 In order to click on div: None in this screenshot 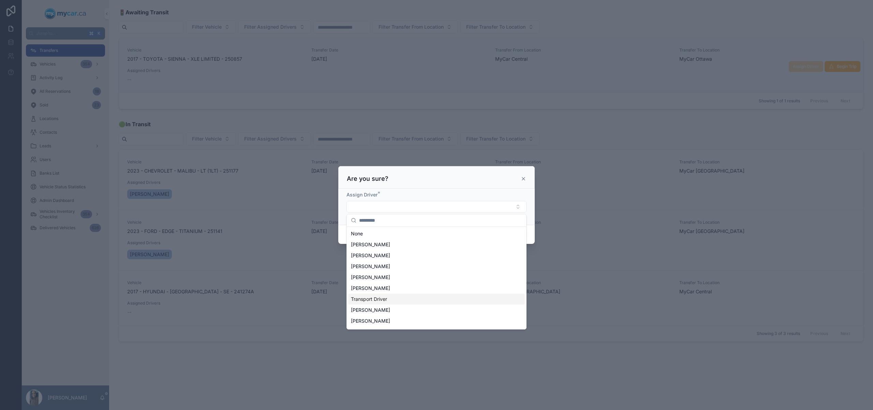, I will do `click(436, 234)`.